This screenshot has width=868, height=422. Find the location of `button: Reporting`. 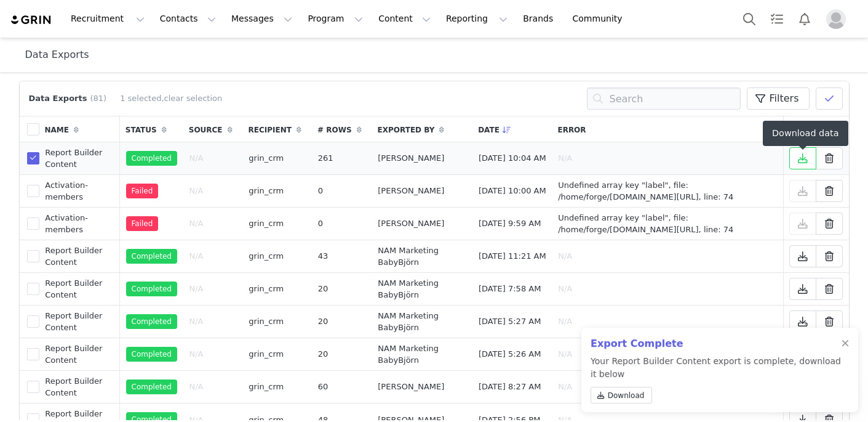

button: Reporting is located at coordinates (477, 18).